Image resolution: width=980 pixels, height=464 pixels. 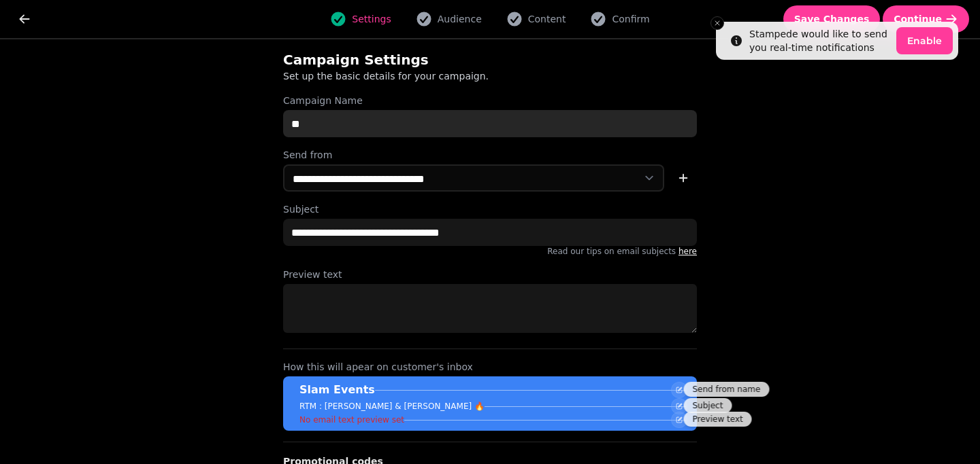 I want to click on span: Content, so click(x=547, y=19).